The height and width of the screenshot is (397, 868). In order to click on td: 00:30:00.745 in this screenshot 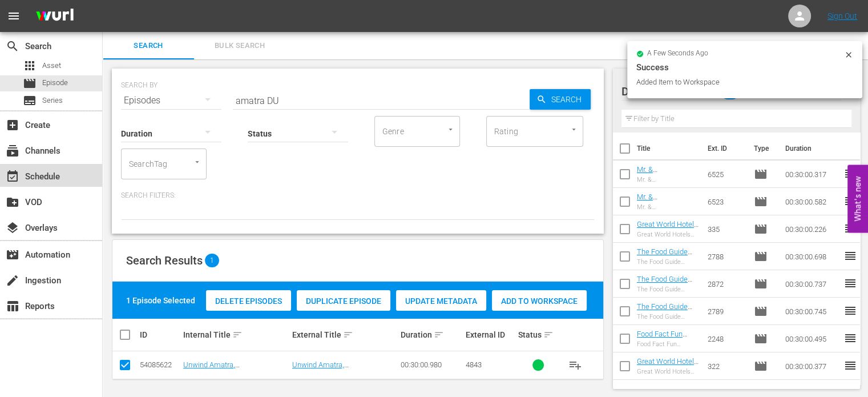, I will do `click(812, 311)`.